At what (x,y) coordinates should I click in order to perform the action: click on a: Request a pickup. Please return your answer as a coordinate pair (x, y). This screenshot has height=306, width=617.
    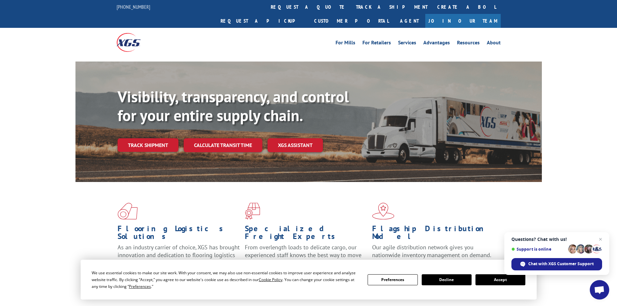
    Looking at the image, I should click on (262, 21).